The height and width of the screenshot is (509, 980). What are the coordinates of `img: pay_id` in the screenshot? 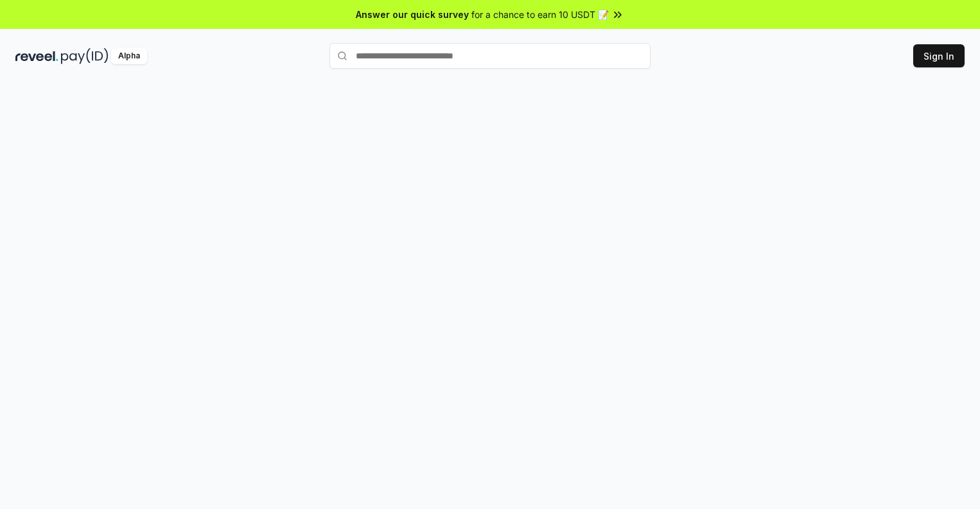 It's located at (85, 56).